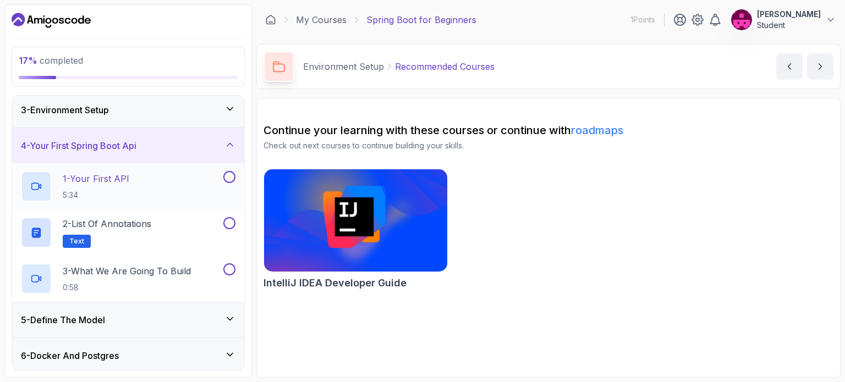 The image size is (845, 382). I want to click on button: next content, so click(821, 67).